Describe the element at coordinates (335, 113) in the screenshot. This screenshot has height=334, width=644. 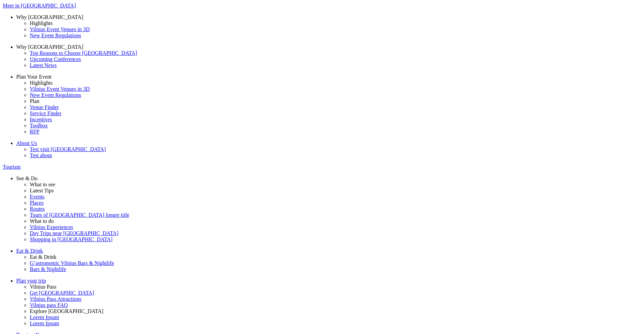
I see `a: Service Finder` at that location.